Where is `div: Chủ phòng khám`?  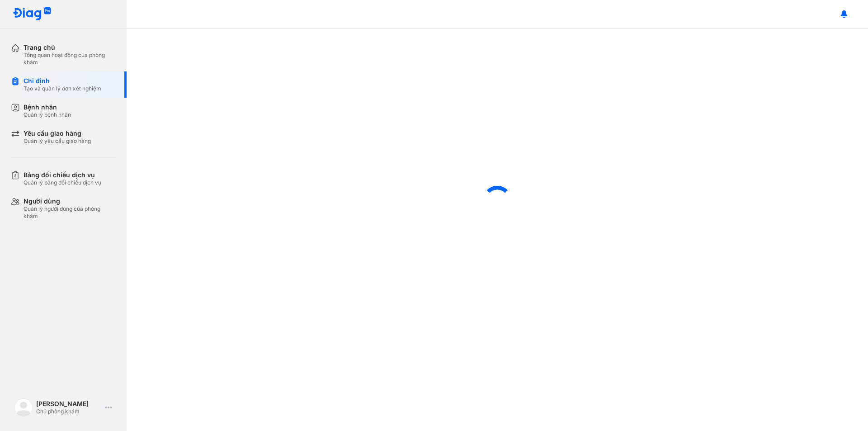 div: Chủ phòng khám is located at coordinates (68, 411).